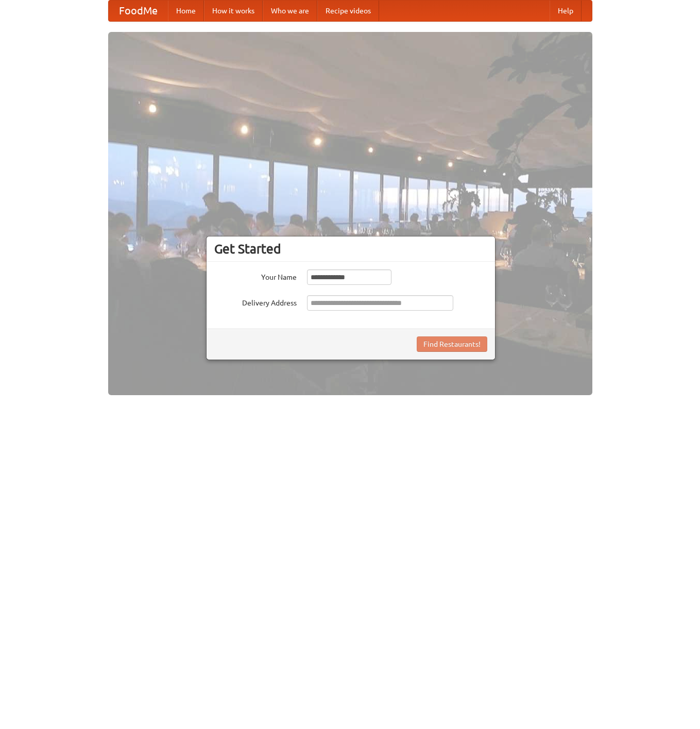 This screenshot has height=729, width=700. What do you see at coordinates (566, 11) in the screenshot?
I see `a: Help` at bounding box center [566, 11].